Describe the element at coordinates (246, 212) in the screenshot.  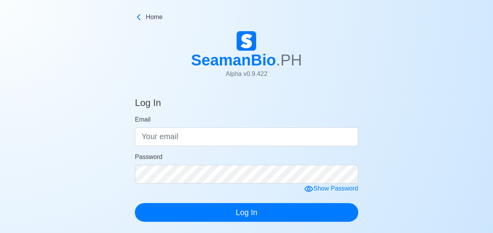
I see `button: Log In` at that location.